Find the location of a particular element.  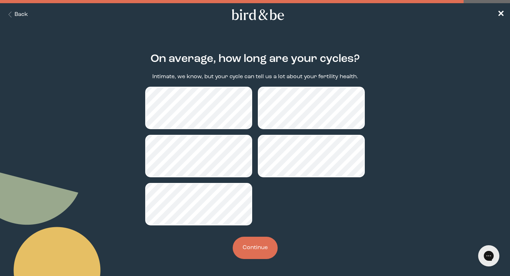

h2: On average, how long are your cycles? is located at coordinates (255, 59).